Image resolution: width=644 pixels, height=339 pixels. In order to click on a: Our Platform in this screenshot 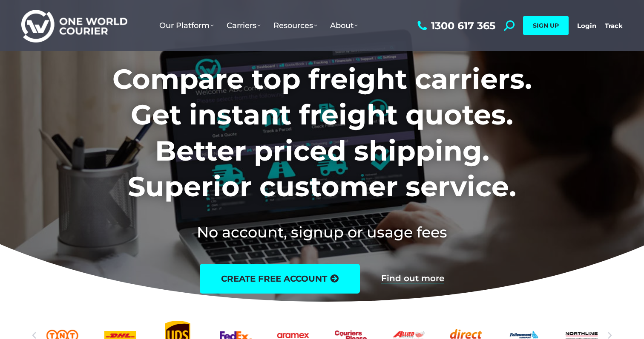, I will do `click(186, 25)`.